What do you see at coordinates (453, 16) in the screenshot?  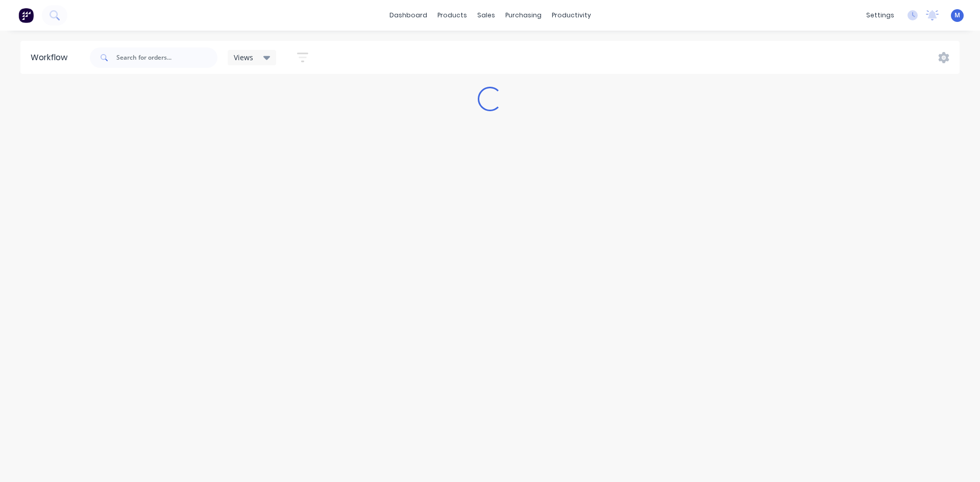 I see `div: products` at bounding box center [453, 16].